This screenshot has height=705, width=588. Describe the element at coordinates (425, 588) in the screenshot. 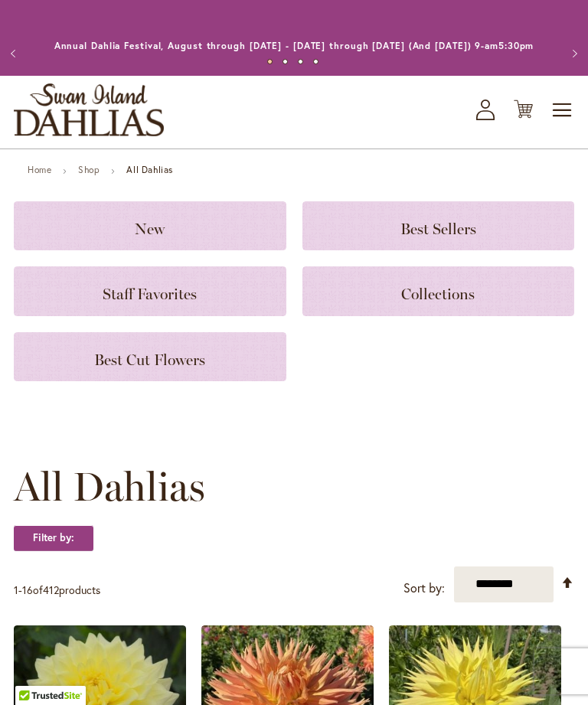

I see `label: Sort by:` at that location.